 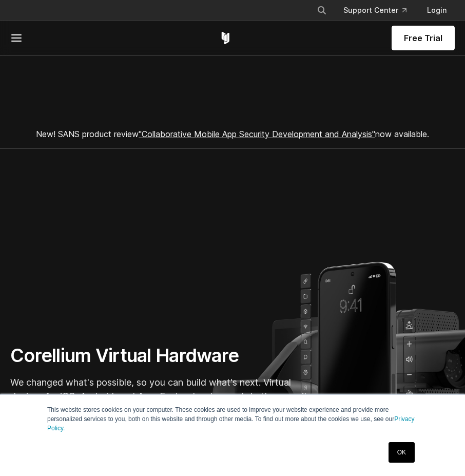 What do you see at coordinates (233, 419) in the screenshot?
I see `p: This website stores cookies on your computer. These cookies are used to improve your website expe...` at bounding box center [233, 419].